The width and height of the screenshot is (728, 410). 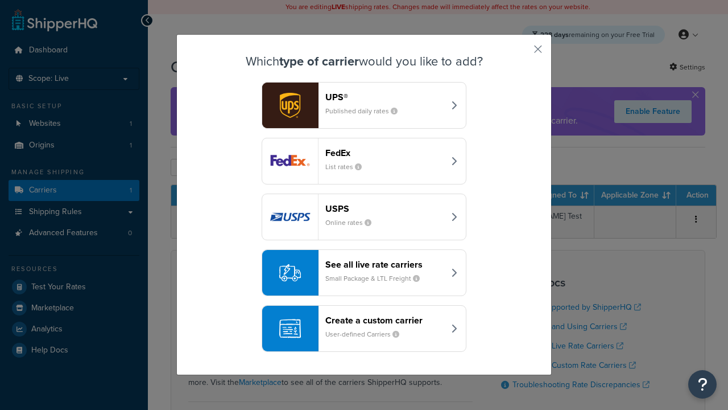 What do you see at coordinates (384, 264) in the screenshot?
I see `header: See all live rate carriers` at bounding box center [384, 264].